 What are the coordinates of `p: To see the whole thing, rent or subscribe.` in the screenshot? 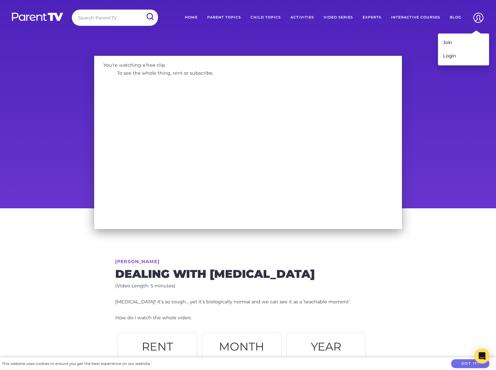 It's located at (165, 73).